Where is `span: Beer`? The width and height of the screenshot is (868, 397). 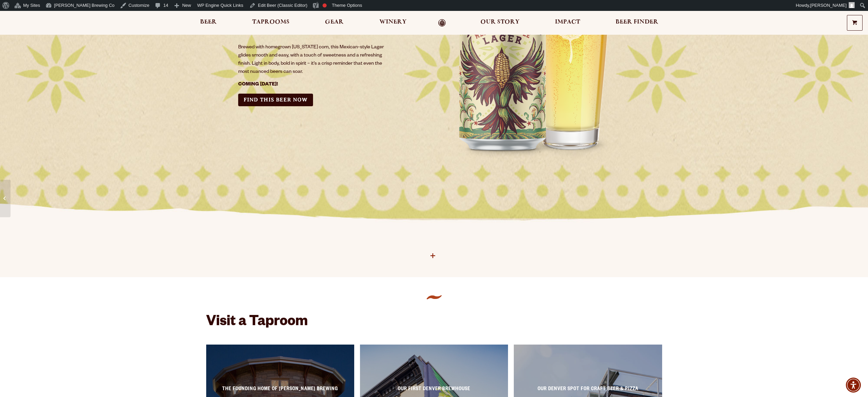
span: Beer is located at coordinates (208, 22).